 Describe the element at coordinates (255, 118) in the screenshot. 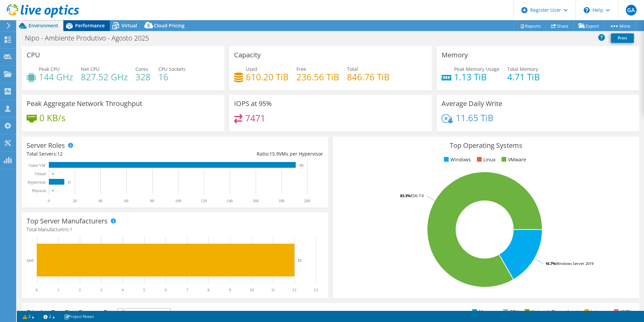

I see `h4: 7471` at that location.